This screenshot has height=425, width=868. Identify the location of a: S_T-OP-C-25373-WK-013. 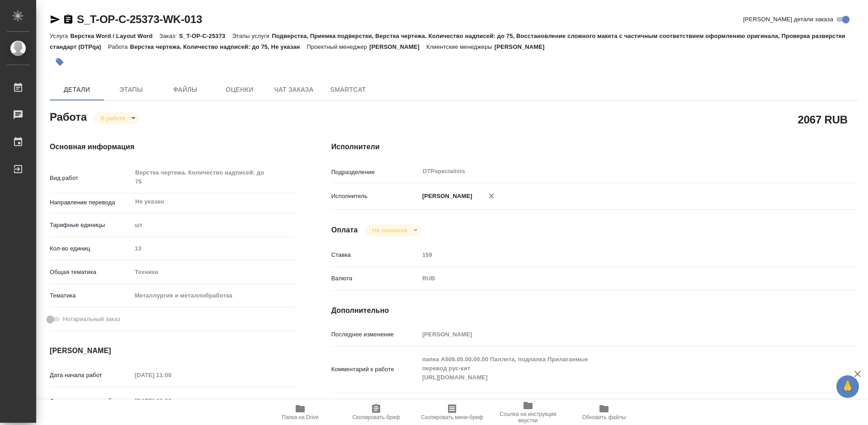
(139, 19).